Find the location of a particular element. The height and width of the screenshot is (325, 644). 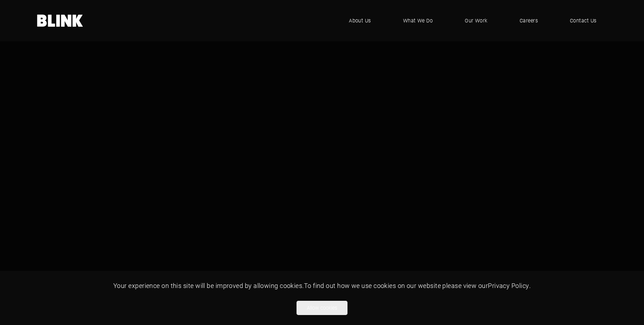

a: About Us is located at coordinates (360, 20).